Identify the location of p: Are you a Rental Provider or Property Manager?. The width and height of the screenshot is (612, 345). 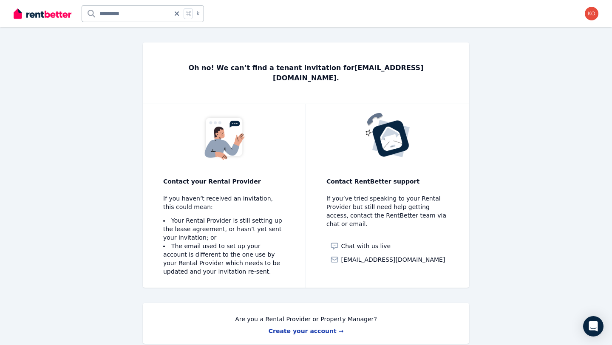
(306, 319).